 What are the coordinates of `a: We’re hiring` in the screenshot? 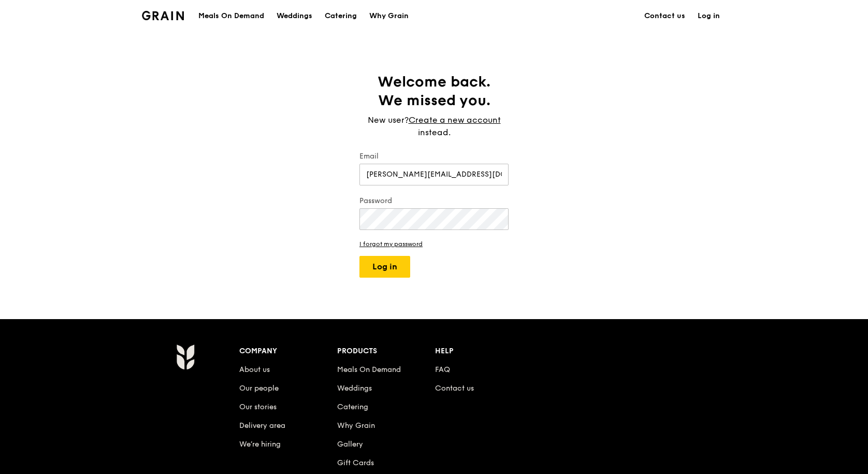 It's located at (260, 444).